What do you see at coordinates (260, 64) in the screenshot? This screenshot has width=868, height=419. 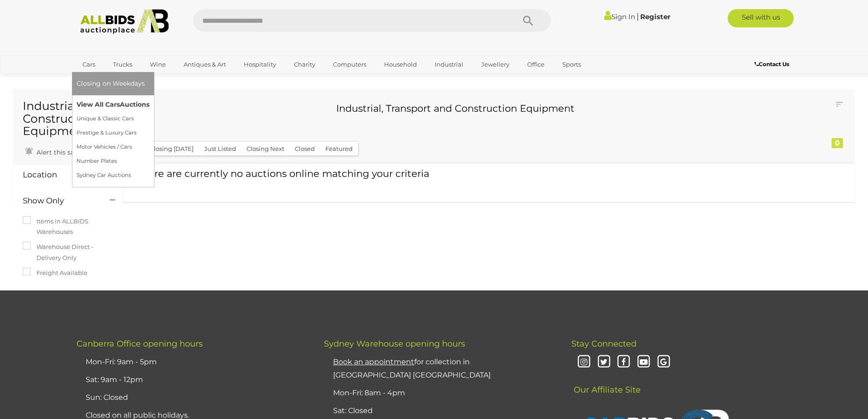 I see `a: Hospitality` at bounding box center [260, 64].